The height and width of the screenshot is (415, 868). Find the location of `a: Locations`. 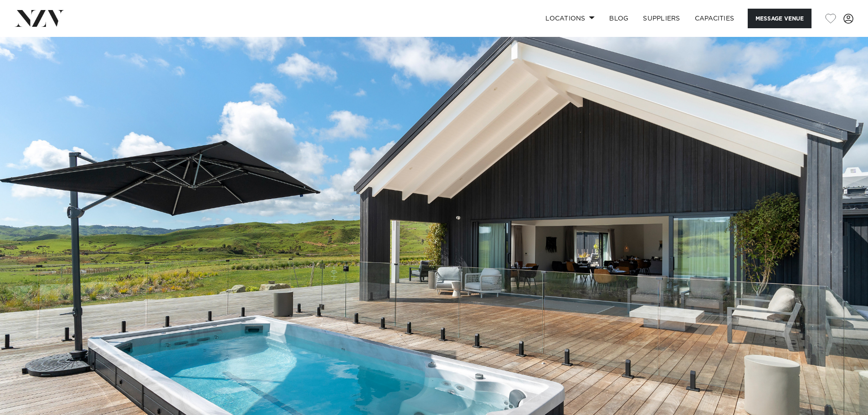

a: Locations is located at coordinates (570, 18).